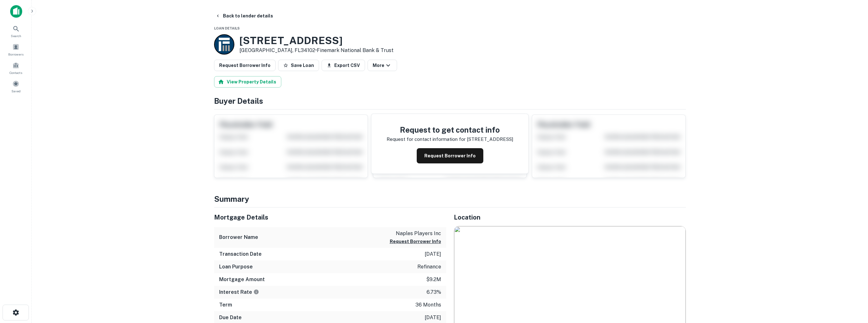 This screenshot has height=323, width=868. What do you see at coordinates (426, 140) in the screenshot?
I see `p: Request for contact information for` at bounding box center [426, 140].